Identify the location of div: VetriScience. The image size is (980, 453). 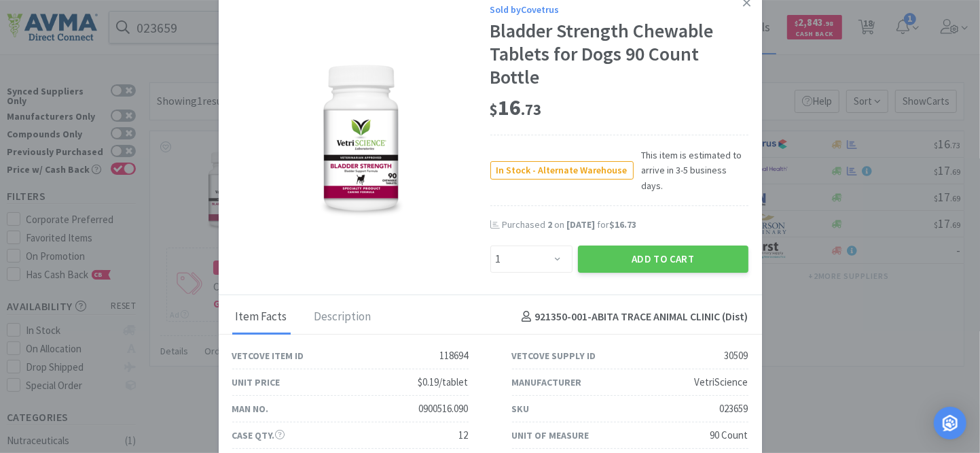
(722, 382).